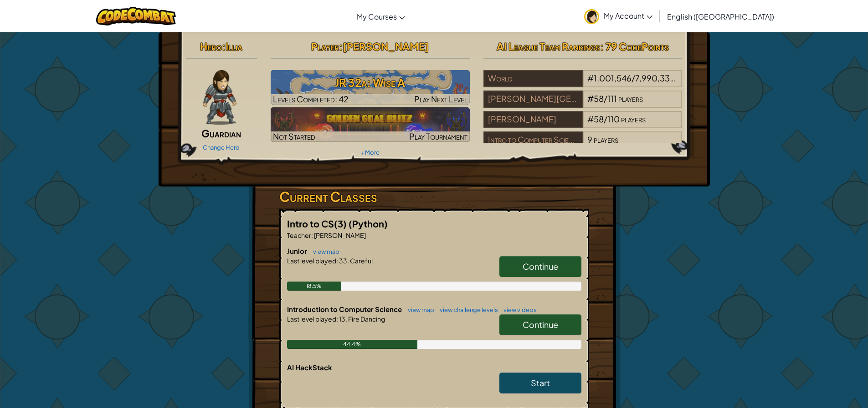  I want to click on span: 111, so click(612, 99).